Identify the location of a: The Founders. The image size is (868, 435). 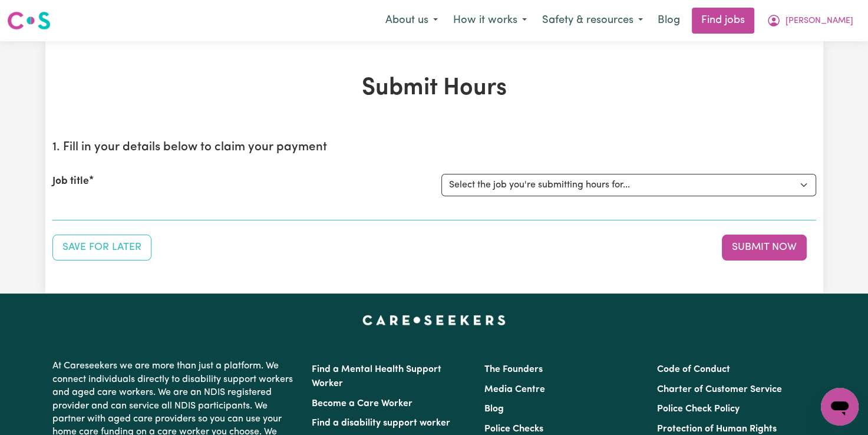
(513, 370).